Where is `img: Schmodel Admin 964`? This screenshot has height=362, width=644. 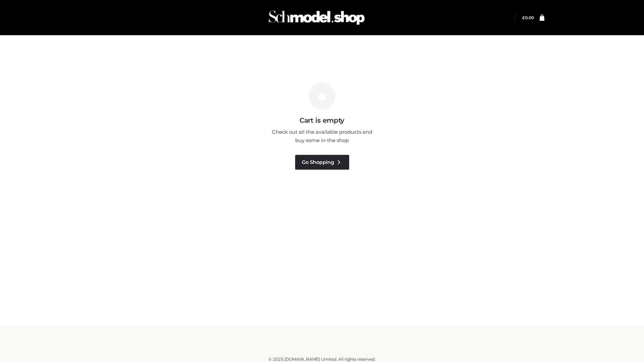 img: Schmodel Admin 964 is located at coordinates (317, 17).